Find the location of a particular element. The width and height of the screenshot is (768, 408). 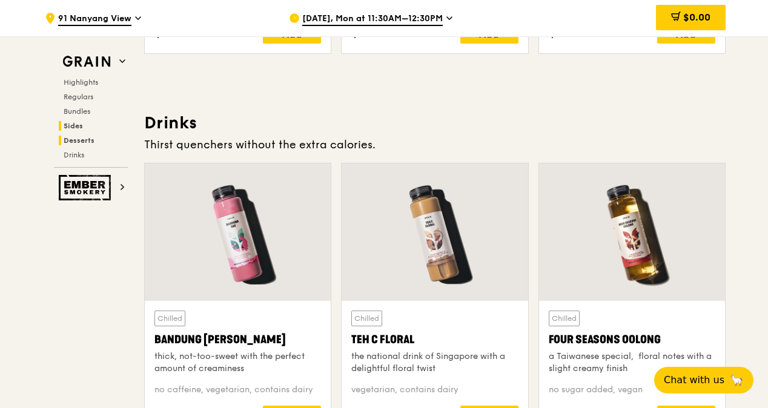

img: Ember Smokery web logo is located at coordinates (87, 188).